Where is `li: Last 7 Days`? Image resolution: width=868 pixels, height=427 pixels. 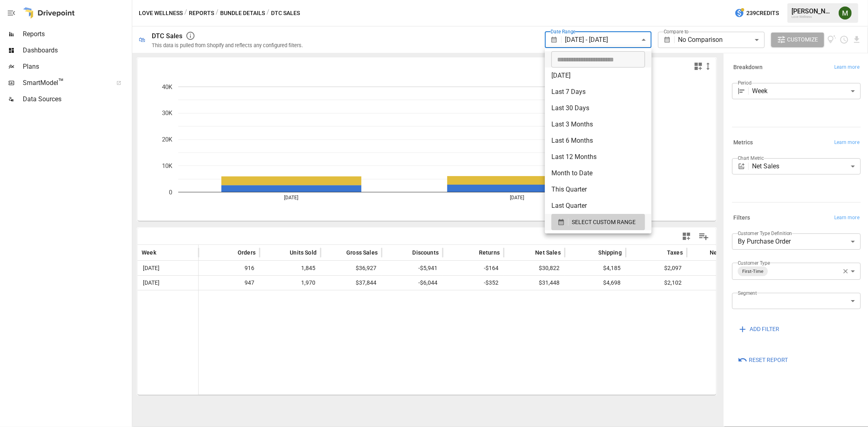
li: Last 7 Days is located at coordinates (598, 92).